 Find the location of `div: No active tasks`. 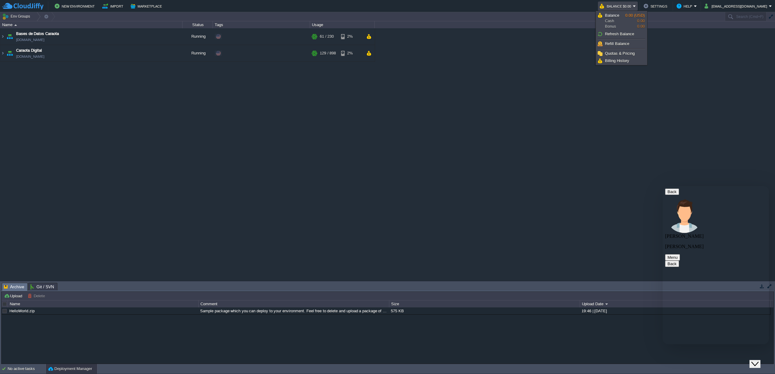

div: No active tasks is located at coordinates (26, 369).